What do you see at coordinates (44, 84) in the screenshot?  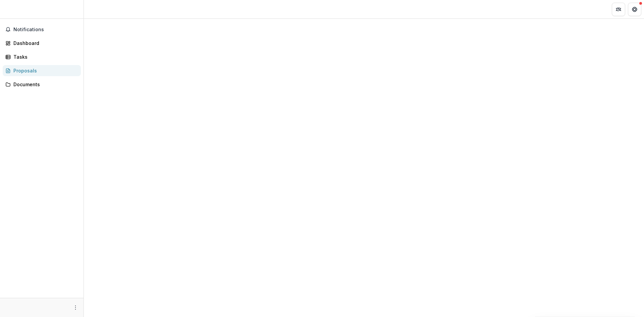 I see `div: Documents` at bounding box center [44, 84].